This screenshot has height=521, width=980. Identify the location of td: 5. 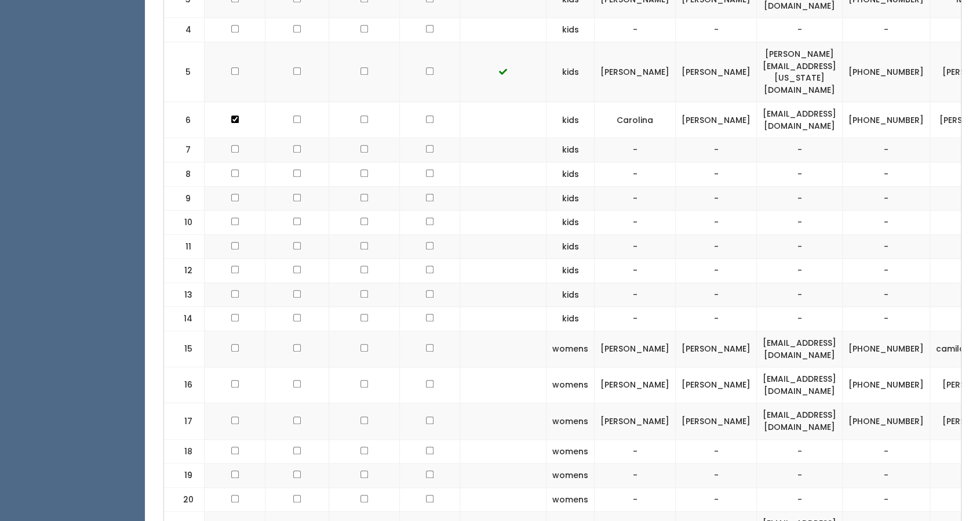
(184, 72).